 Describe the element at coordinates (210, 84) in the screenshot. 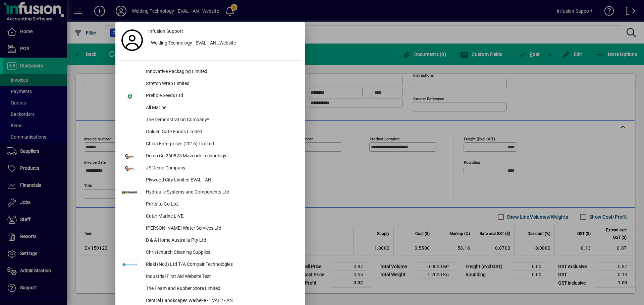

I see `button: Stretch Wrap Limited` at that location.